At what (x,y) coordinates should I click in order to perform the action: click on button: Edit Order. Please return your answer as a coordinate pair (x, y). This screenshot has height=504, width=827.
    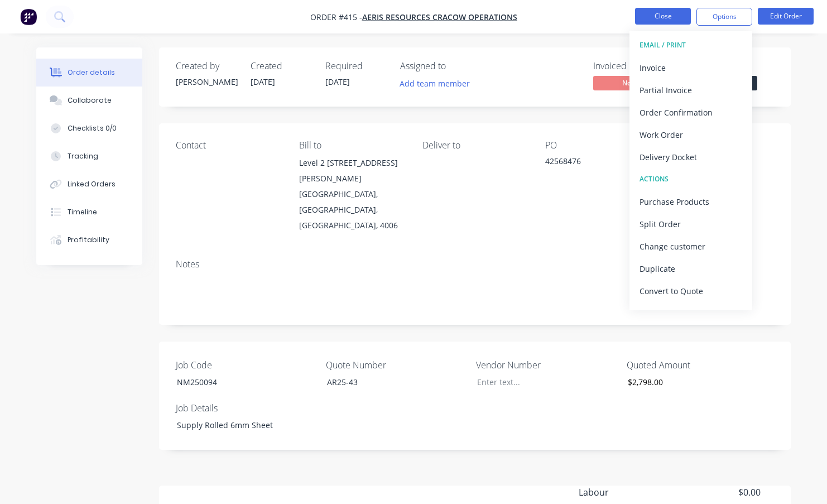
    Looking at the image, I should click on (785, 16).